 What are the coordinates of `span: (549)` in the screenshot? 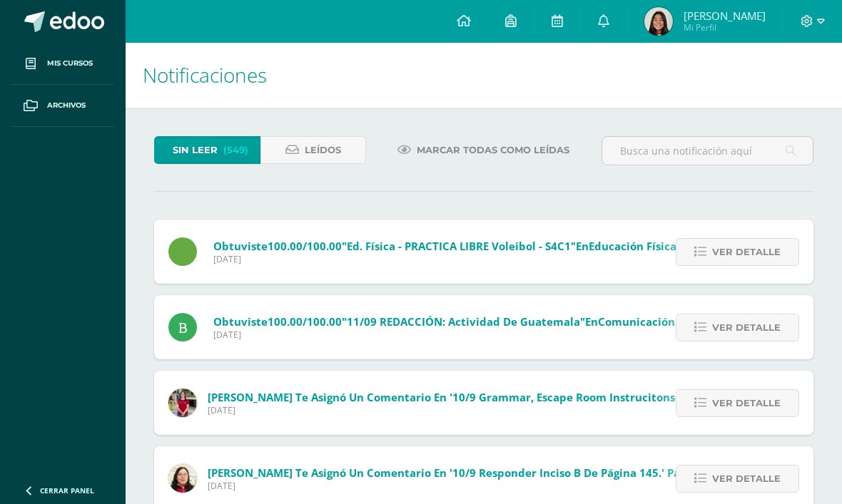 It's located at (235, 150).